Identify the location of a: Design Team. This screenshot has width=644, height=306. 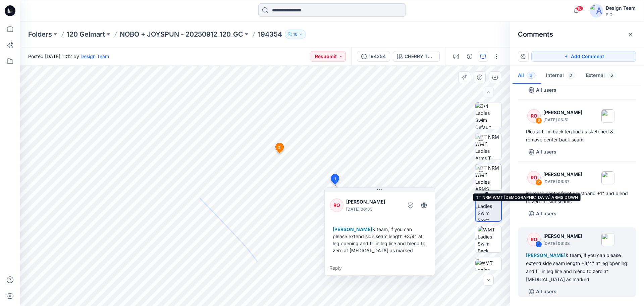
(95, 56).